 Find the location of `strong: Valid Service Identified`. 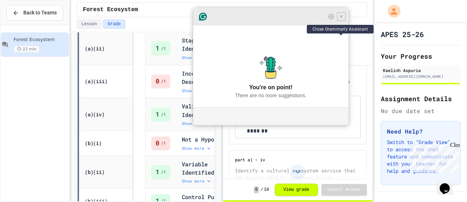

strong: Valid Service Identified is located at coordinates (204, 110).